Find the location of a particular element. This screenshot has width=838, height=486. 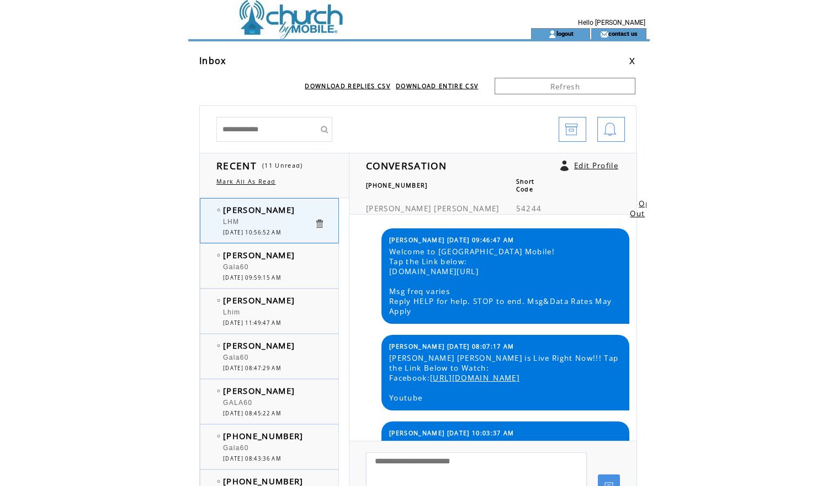

img: archive.png is located at coordinates (571, 130).